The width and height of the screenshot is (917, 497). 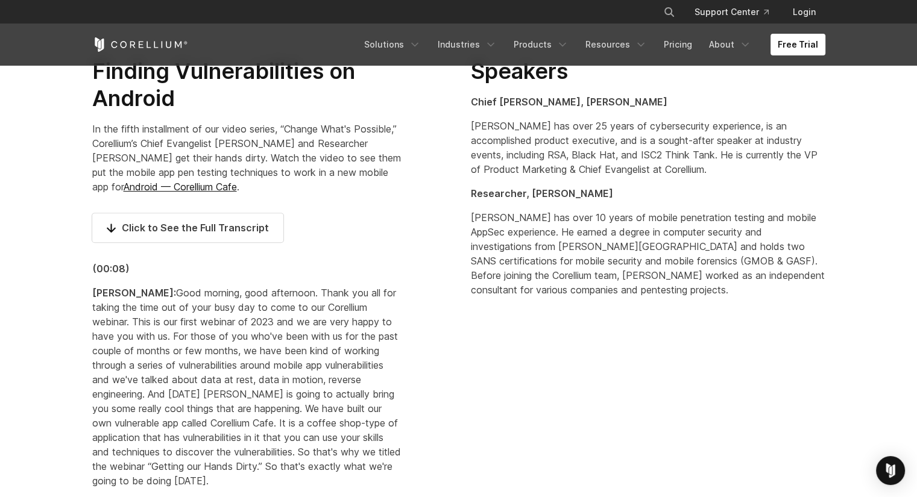 What do you see at coordinates (140, 45) in the screenshot?
I see `a: Corellium Home` at bounding box center [140, 45].